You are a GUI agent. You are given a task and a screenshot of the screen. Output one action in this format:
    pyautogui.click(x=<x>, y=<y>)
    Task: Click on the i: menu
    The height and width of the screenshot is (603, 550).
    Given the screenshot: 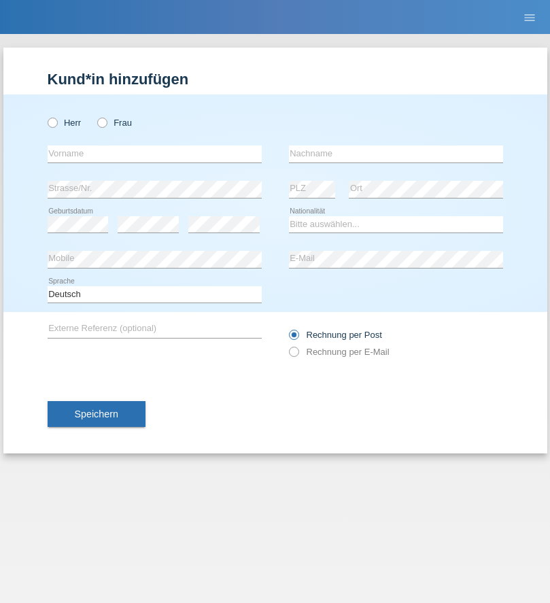 What is the action you would take?
    pyautogui.click(x=530, y=18)
    